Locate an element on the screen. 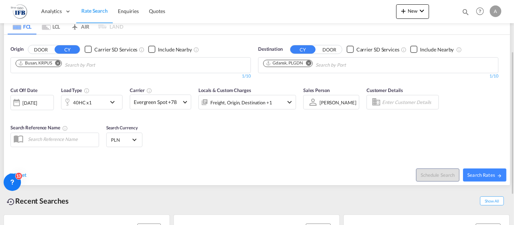 The height and width of the screenshot is (225, 514). md-icon: Your search will be saved by the below given name is located at coordinates (65, 128).